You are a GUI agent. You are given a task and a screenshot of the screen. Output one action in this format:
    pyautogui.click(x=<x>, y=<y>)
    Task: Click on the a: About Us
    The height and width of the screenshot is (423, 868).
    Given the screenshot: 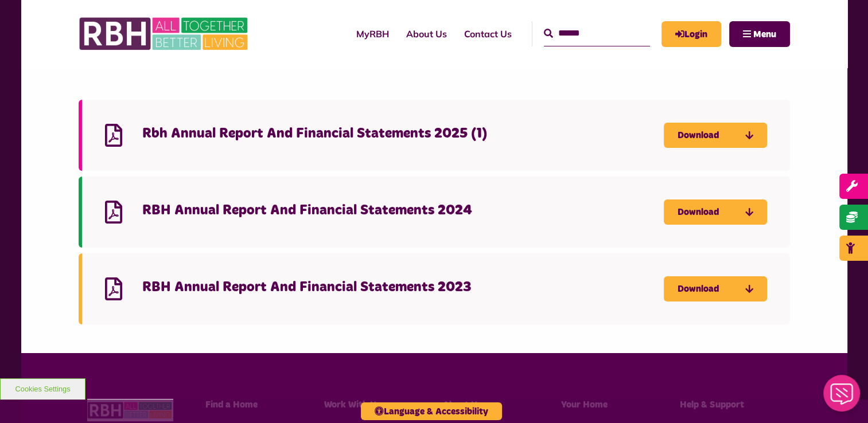 What is the action you would take?
    pyautogui.click(x=426, y=34)
    